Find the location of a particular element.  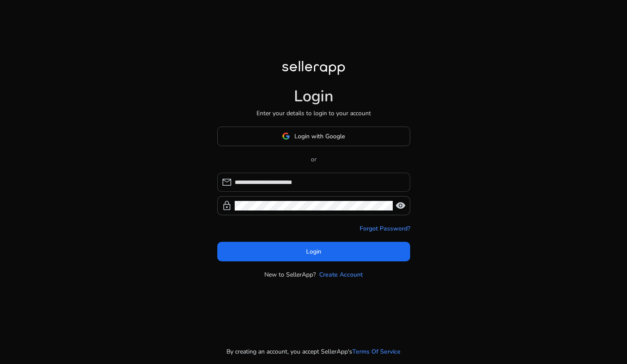

span: visibility is located at coordinates (401, 206).